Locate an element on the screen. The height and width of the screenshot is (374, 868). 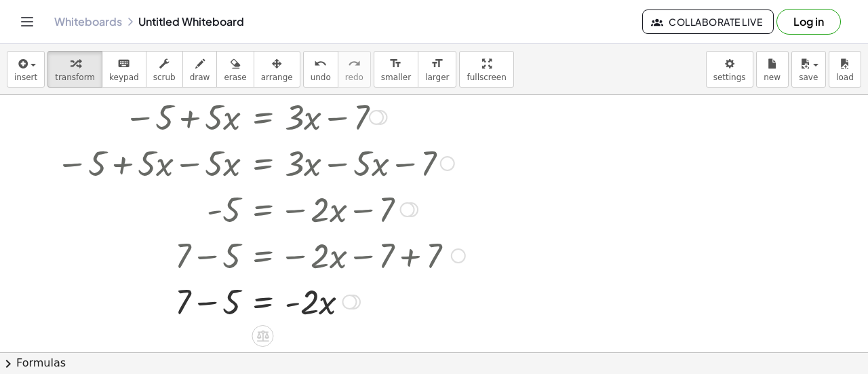
button: transform is located at coordinates (75, 69).